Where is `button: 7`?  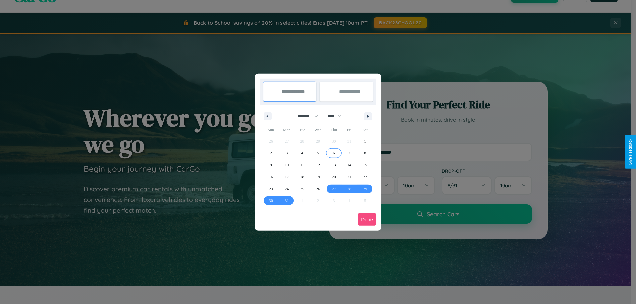
button: 7 is located at coordinates (349, 153).